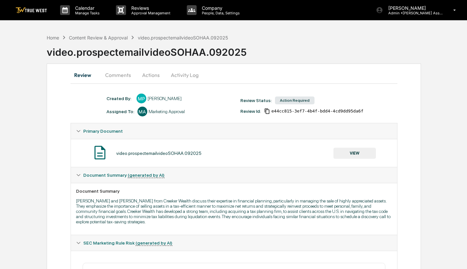 Image resolution: width=467 pixels, height=269 pixels. Describe the element at coordinates (142, 112) in the screenshot. I see `div: MA` at that location.